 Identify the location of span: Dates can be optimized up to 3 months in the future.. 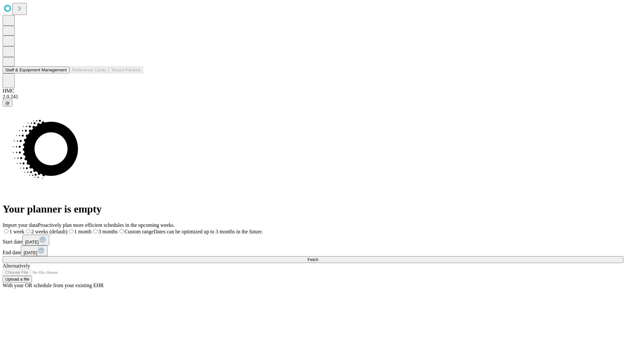
(208, 232).